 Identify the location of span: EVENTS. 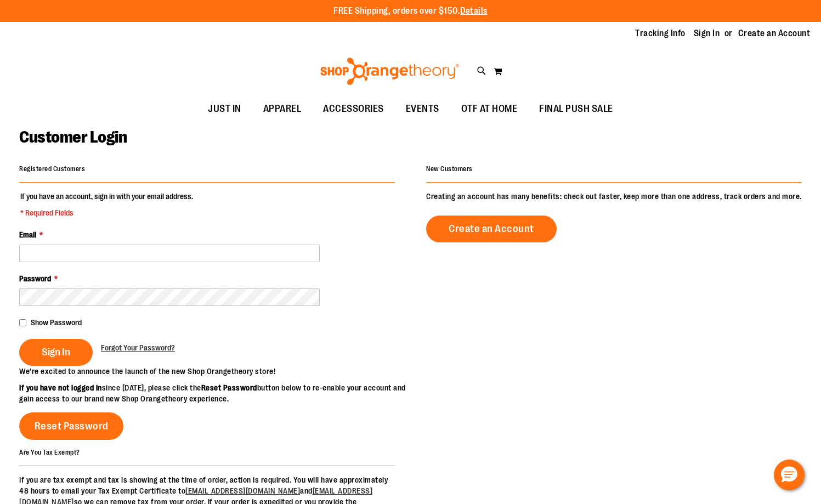
(422, 108).